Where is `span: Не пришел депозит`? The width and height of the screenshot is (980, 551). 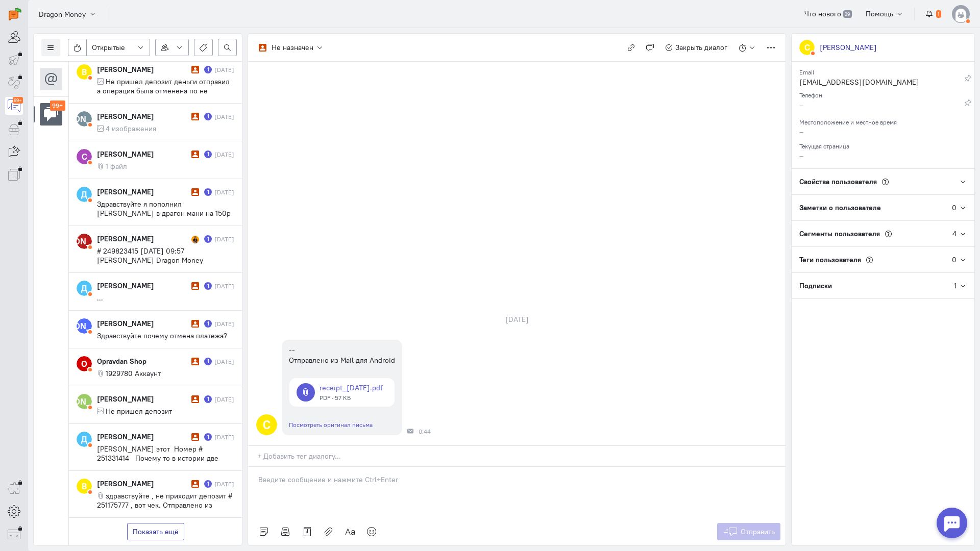
span: Не пришел депозит is located at coordinates (139, 412).